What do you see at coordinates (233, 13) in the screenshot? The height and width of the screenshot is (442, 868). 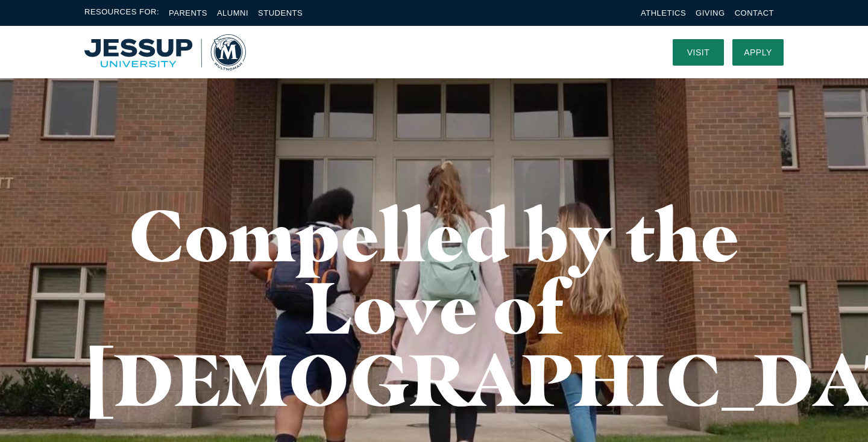 I see `a: Alumni` at bounding box center [233, 13].